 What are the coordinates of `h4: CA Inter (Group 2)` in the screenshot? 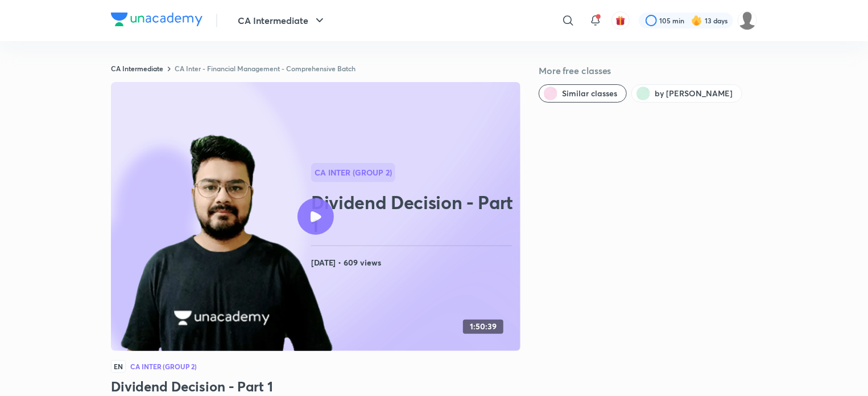 It's located at (163, 366).